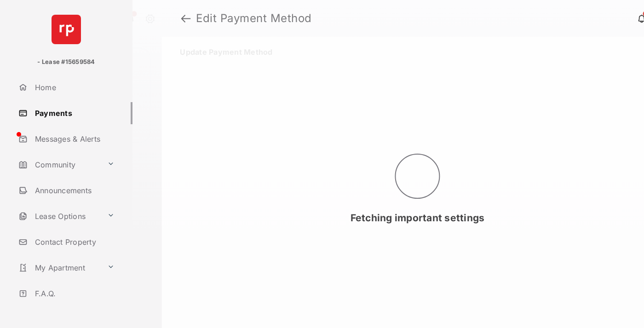 The width and height of the screenshot is (644, 328). I want to click on a: Lease Options, so click(59, 217).